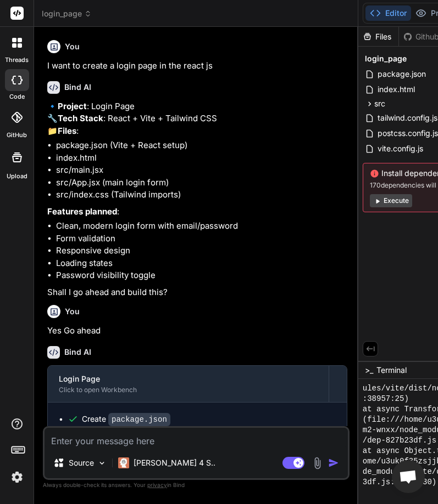 This screenshot has width=438, height=504. What do you see at coordinates (17, 176) in the screenshot?
I see `label: Upload` at bounding box center [17, 176].